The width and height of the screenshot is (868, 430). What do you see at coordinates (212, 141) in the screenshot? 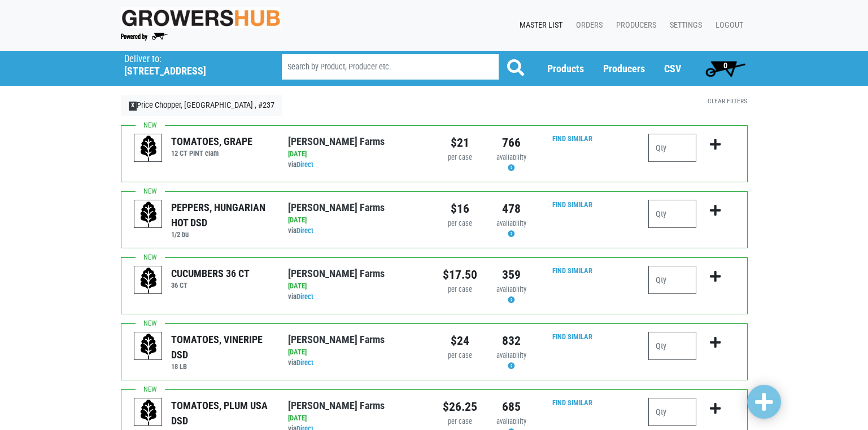
I see `div: TOMATOES, GRAPE` at bounding box center [212, 141].